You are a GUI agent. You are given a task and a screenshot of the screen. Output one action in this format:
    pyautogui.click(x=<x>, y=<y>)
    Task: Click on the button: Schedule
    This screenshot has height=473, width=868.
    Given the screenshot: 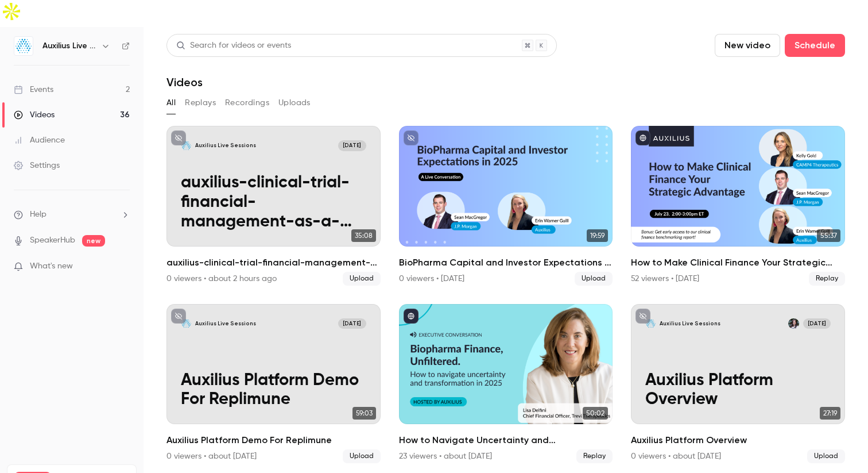 What is the action you would take?
    pyautogui.click(x=815, y=45)
    